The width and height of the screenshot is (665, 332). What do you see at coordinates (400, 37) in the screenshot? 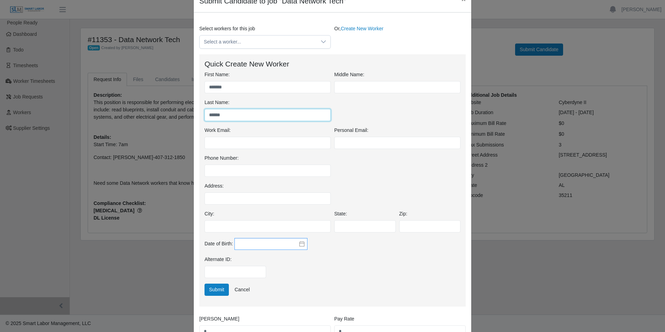
I see `div: Or,` at bounding box center [400, 37].